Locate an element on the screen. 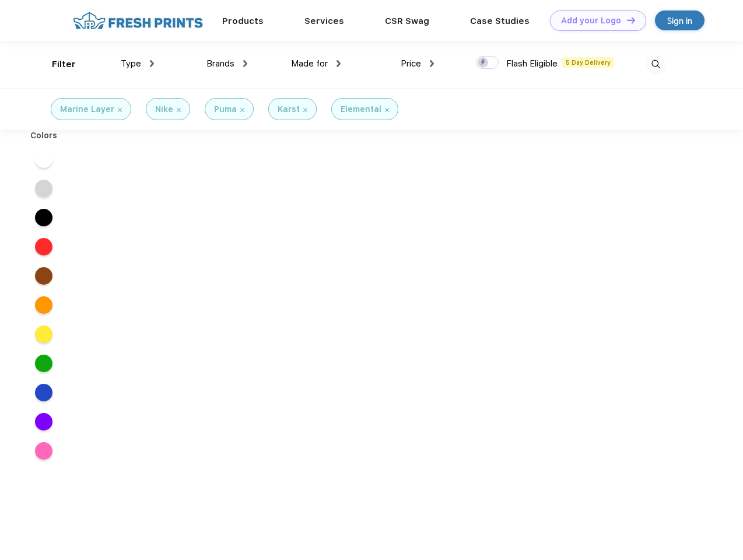 This screenshot has height=560, width=743. div: Elemental is located at coordinates (361, 109).